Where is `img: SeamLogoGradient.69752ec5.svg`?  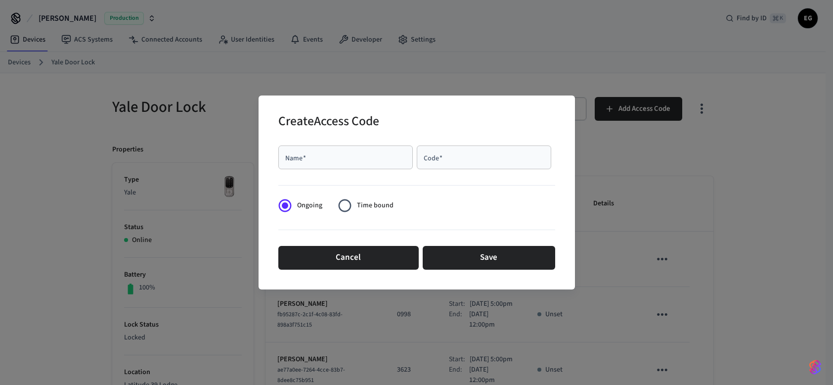 img: SeamLogoGradient.69752ec5.svg is located at coordinates (815, 367).